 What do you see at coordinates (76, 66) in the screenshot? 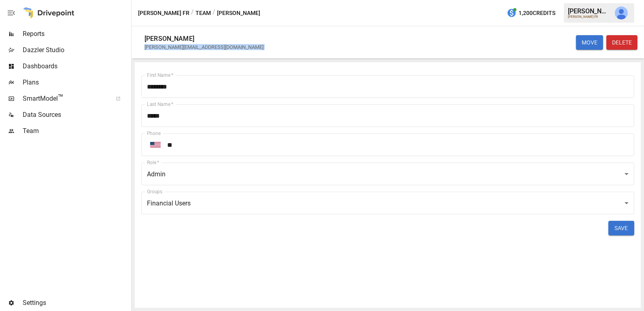
I see `span: Dashboards` at bounding box center [76, 66].